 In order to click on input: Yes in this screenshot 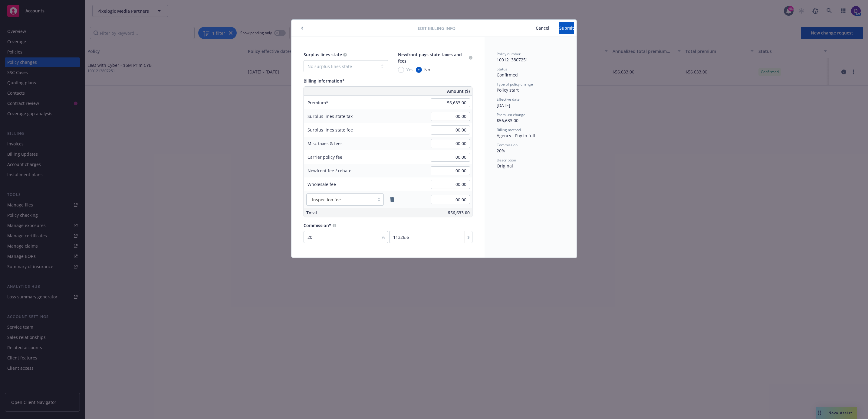, I will do `click(401, 70)`.